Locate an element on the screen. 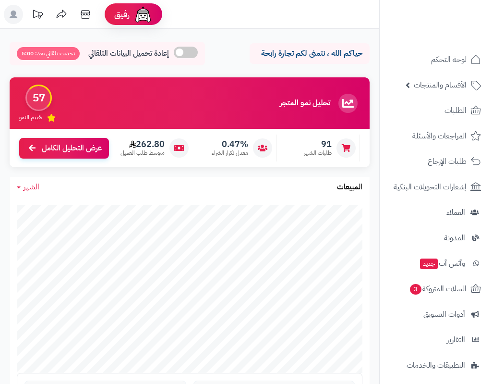  span: 262.80 is located at coordinates (143, 144).